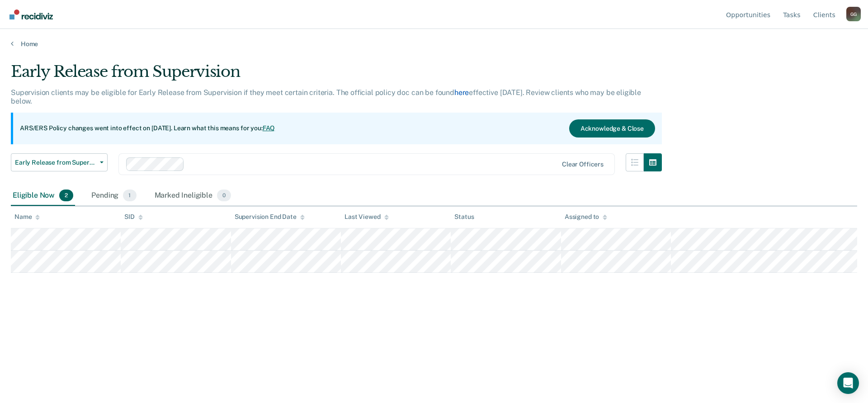  Describe the element at coordinates (853, 14) in the screenshot. I see `div: G G` at that location.